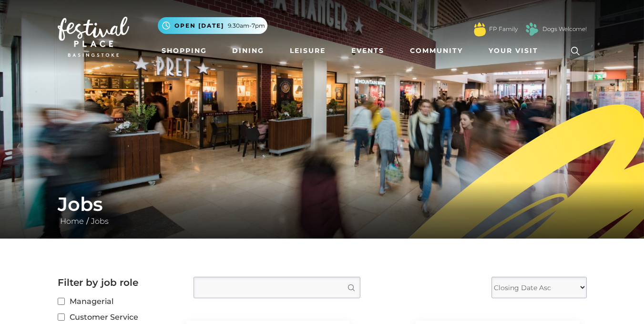 The height and width of the screenshot is (324, 644). I want to click on h2: Filter by job role, so click(118, 282).